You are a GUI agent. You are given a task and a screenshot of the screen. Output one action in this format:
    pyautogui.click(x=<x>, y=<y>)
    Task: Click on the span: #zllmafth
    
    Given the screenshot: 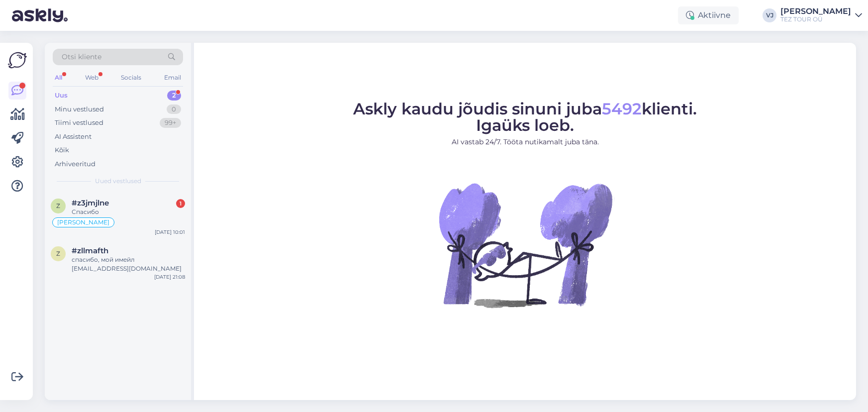 What is the action you would take?
    pyautogui.click(x=90, y=251)
    